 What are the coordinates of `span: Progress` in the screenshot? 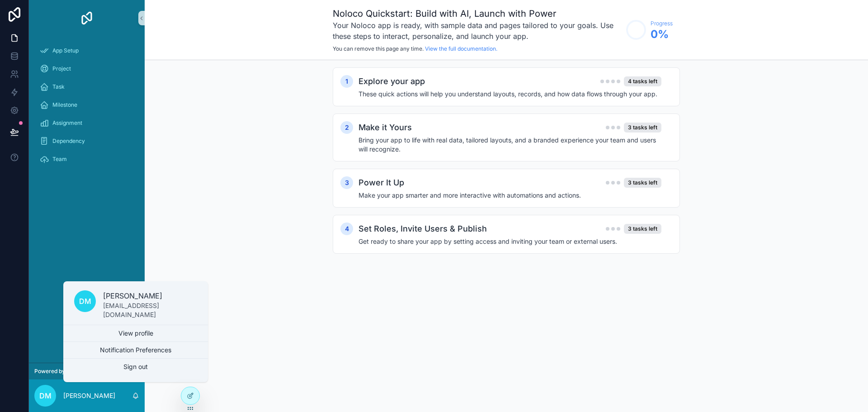 It's located at (662, 23).